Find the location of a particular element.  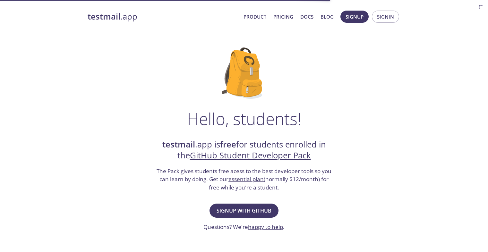

a: Blog is located at coordinates (327, 17).